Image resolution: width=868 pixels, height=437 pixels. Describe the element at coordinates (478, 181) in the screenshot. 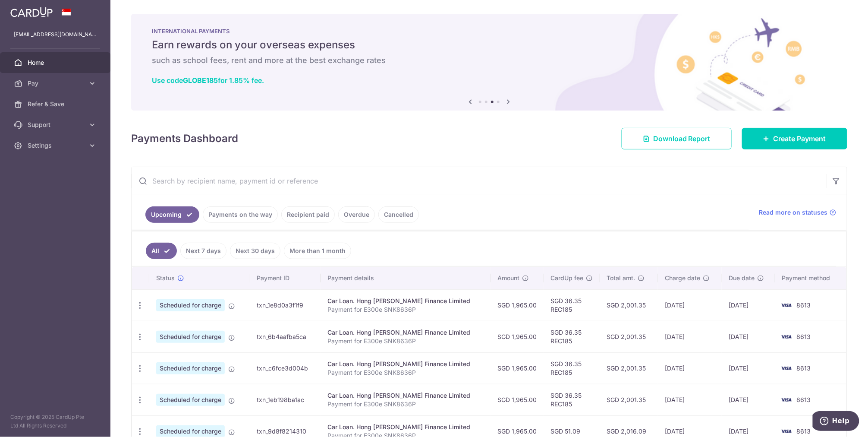

I see `input: Search by recipient name, payment id or reference` at that location.